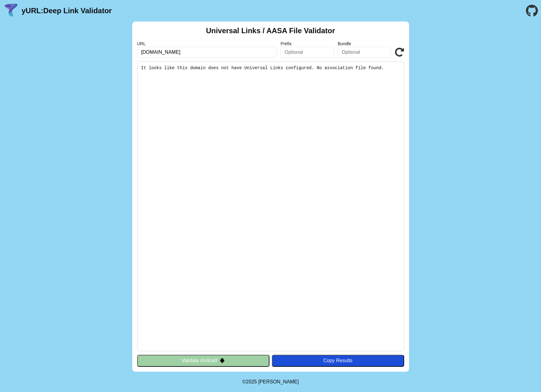 Image resolution: width=541 pixels, height=392 pixels. Describe the element at coordinates (207, 52) in the screenshot. I see `input: Required` at that location.